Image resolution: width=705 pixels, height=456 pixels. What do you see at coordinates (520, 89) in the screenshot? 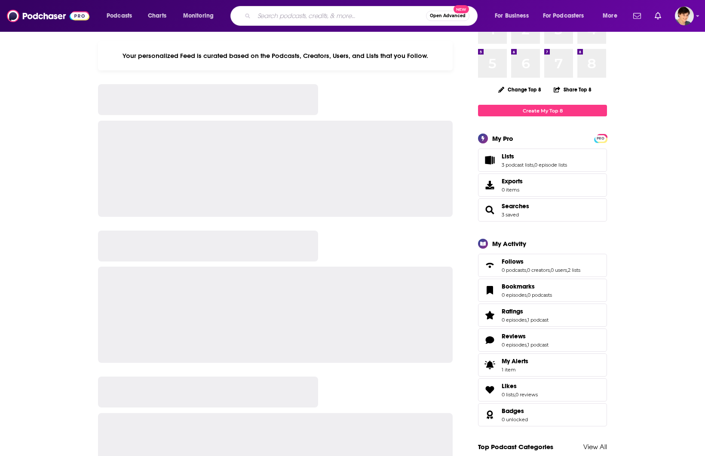
I see `button: Change Top 8` at bounding box center [520, 89].